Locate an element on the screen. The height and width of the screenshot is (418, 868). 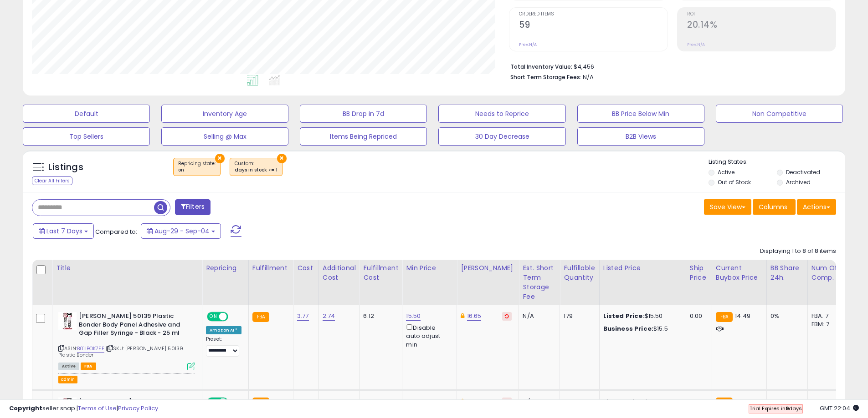
div: Num of Comp. is located at coordinates (828, 273).